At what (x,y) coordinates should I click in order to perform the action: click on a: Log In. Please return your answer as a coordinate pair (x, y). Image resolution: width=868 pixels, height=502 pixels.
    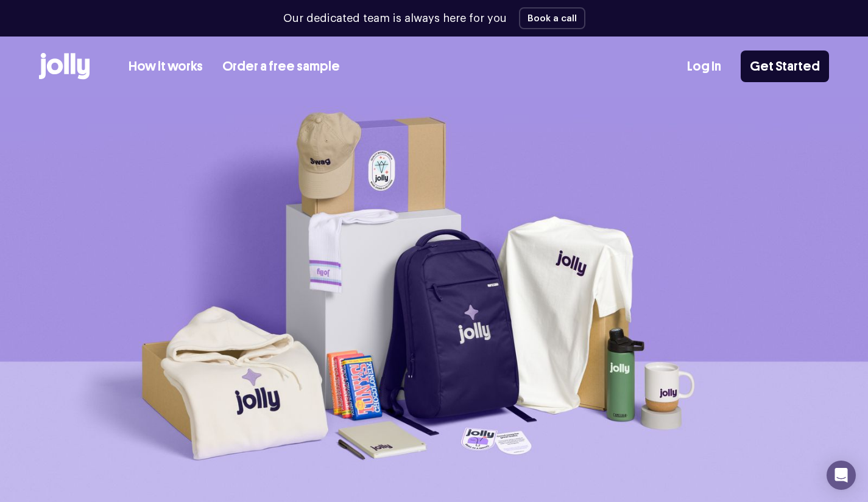
    Looking at the image, I should click on (704, 67).